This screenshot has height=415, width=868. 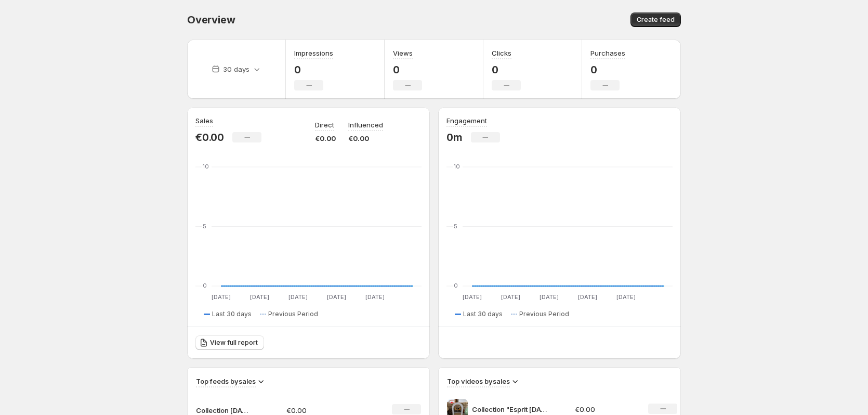 I want to click on p: 30 days, so click(x=236, y=69).